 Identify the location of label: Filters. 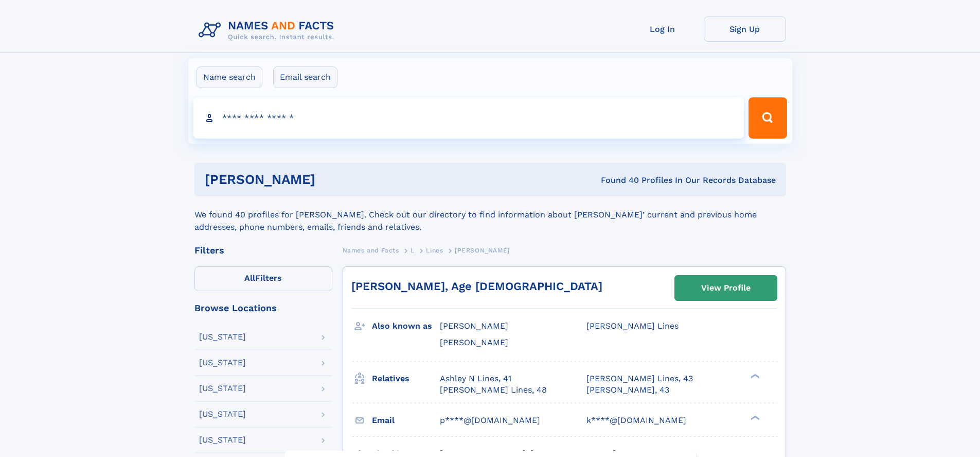
(263, 278).